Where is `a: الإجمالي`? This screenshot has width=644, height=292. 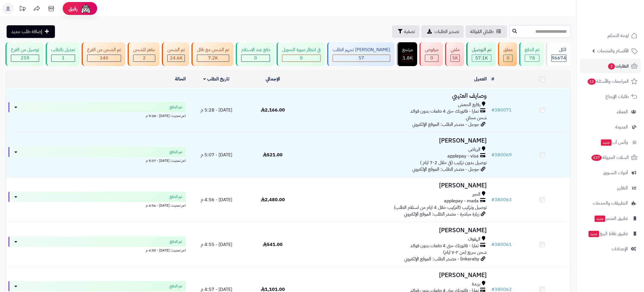
a: الإجمالي is located at coordinates (272, 79).